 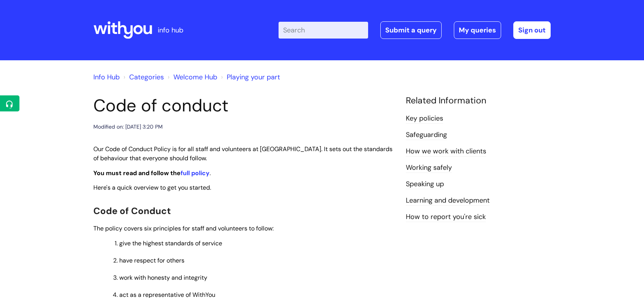 What do you see at coordinates (195, 173) in the screenshot?
I see `strong: full policy` at bounding box center [195, 173].